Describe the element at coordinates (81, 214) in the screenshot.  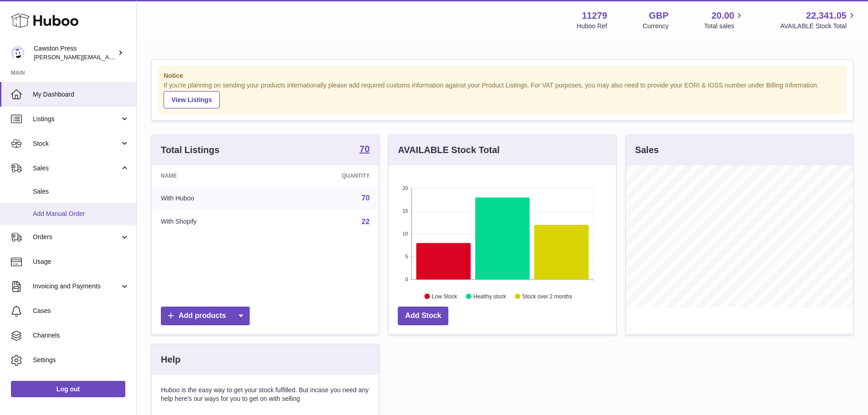
I see `span: Add Manual Order` at that location.